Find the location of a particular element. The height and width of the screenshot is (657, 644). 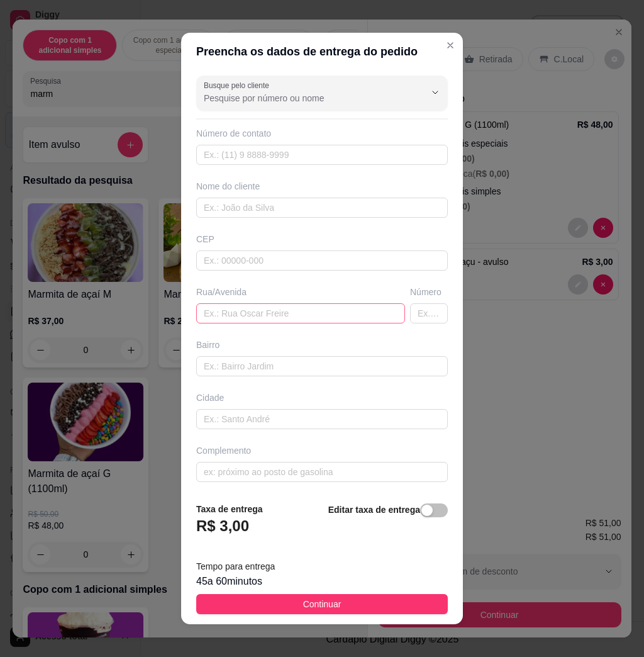

input: Ex.: João da Silva is located at coordinates (322, 208).